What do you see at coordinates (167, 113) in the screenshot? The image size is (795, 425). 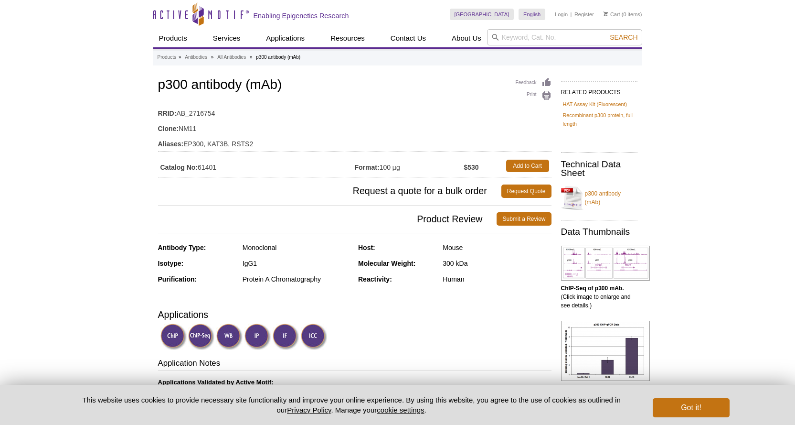 I see `strong: RRID:` at bounding box center [167, 113].